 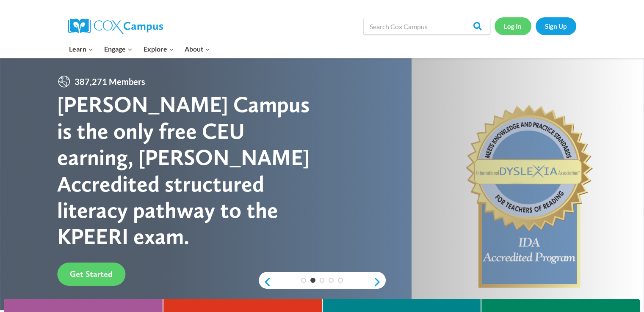 I want to click on div: content slider buttons, so click(x=322, y=282).